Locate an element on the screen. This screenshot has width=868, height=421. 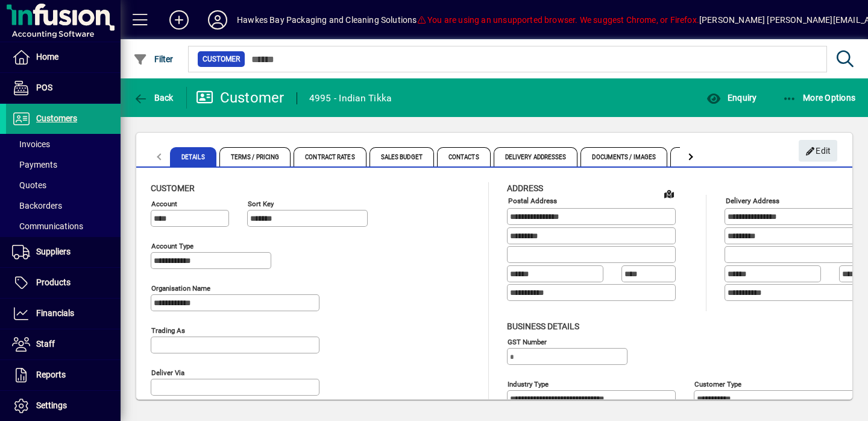
button: Add is located at coordinates (179, 20).